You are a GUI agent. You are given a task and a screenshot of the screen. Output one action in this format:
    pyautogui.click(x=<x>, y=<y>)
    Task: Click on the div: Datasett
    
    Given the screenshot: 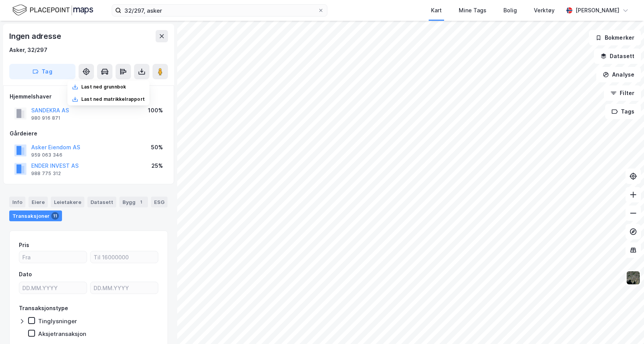 What is the action you would take?
    pyautogui.click(x=102, y=202)
    